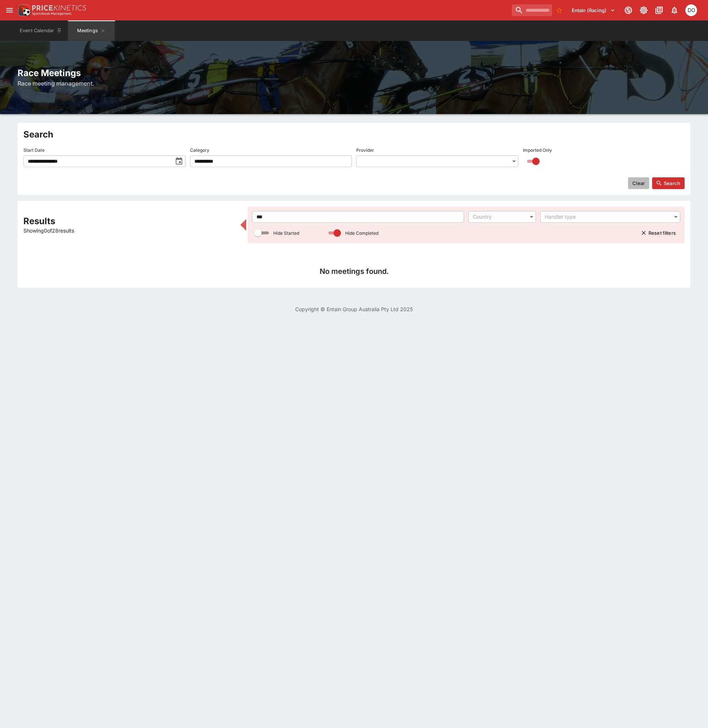 This screenshot has height=728, width=708. What do you see at coordinates (593, 10) in the screenshot?
I see `button: Select Tenant` at bounding box center [593, 10].